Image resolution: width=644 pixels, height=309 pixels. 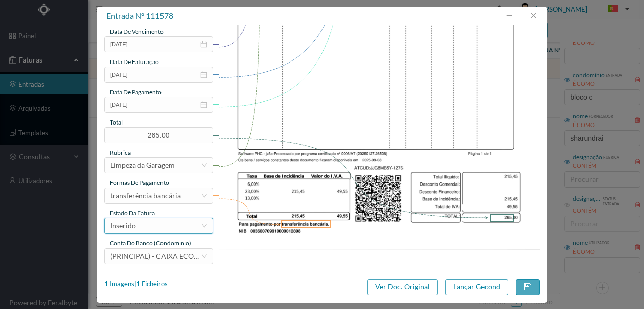 What do you see at coordinates (132, 212) in the screenshot?
I see `span: estado da fatura` at bounding box center [132, 212].